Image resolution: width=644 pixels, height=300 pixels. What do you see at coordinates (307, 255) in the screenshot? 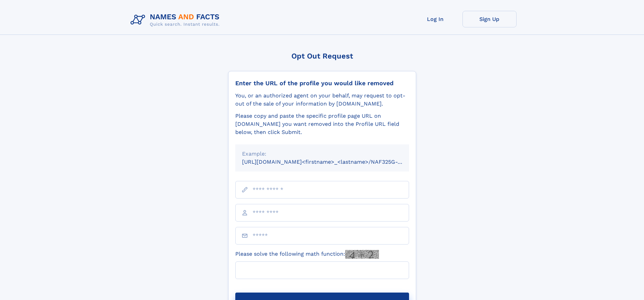
I see `label: Please solve the following math function:` at bounding box center [307, 255].